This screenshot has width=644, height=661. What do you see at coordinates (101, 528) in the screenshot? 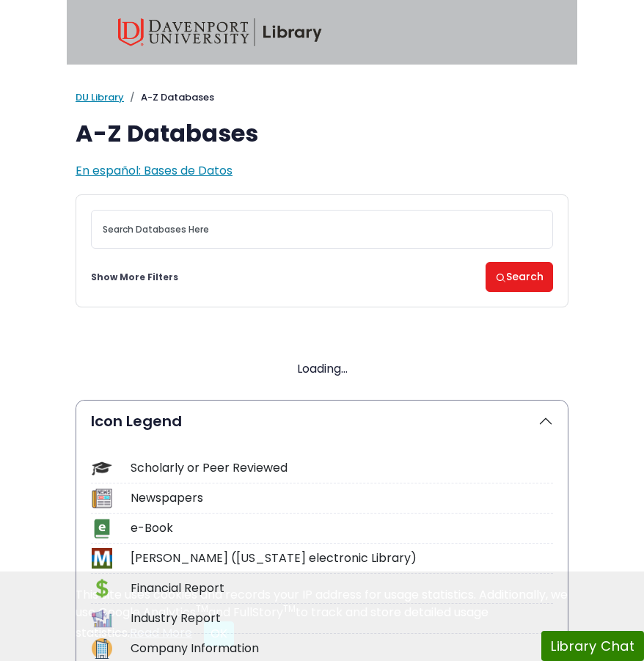
I see `img: Icon e-Book` at bounding box center [101, 528].